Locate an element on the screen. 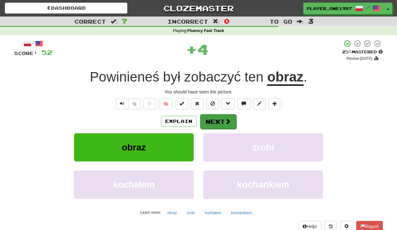  span: Powinieneś is located at coordinates (125, 77).